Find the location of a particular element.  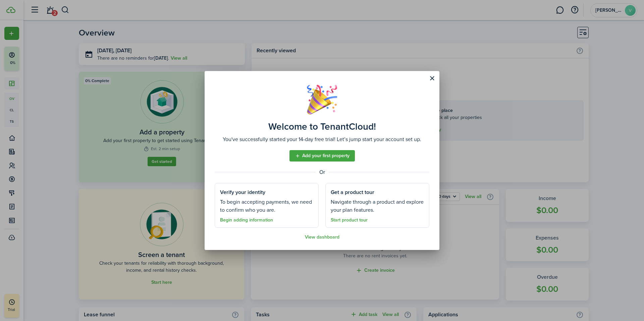

assembled-view-separator: Or is located at coordinates (322, 172).